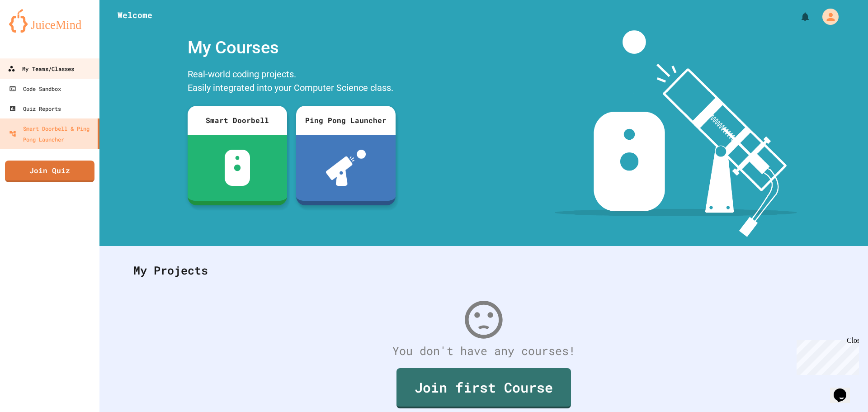 This screenshot has height=412, width=868. What do you see at coordinates (346, 120) in the screenshot?
I see `div: Ping Pong Launcher` at bounding box center [346, 120].